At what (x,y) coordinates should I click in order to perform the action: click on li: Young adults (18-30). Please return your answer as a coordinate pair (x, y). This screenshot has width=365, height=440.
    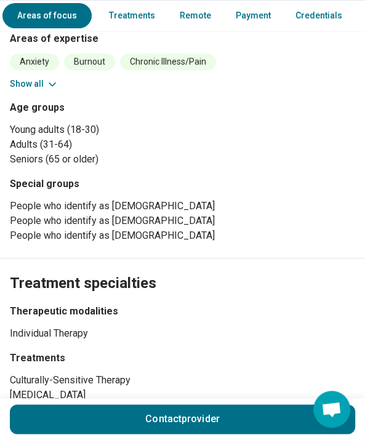
    Looking at the image, I should click on (182, 130).